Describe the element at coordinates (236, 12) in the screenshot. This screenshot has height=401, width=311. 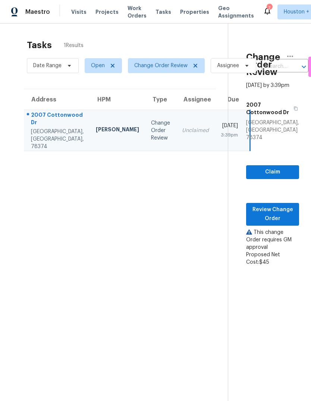
I see `span: Geo Assignments` at that location.